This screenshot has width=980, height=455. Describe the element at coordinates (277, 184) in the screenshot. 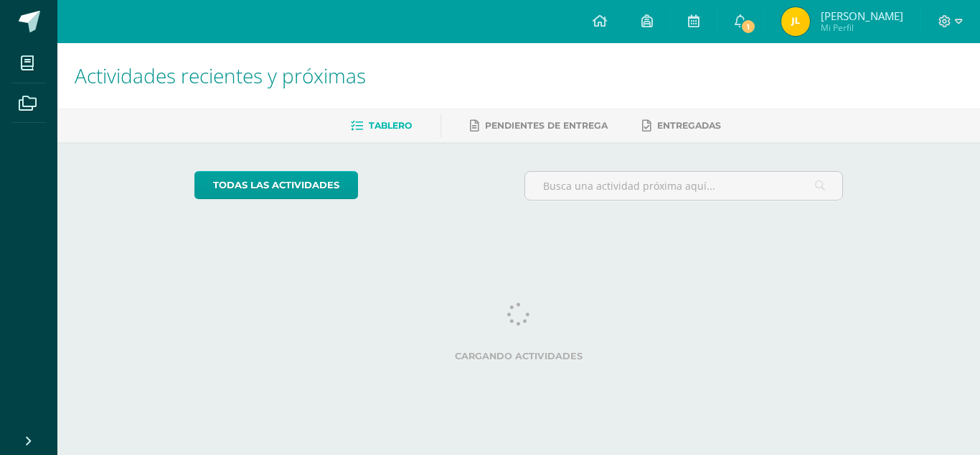

I see `a: todas las Actividades` at that location.